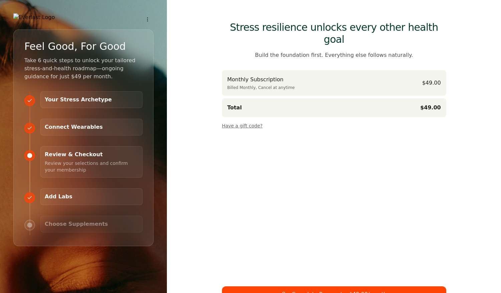 Image resolution: width=501 pixels, height=293 pixels. Describe the element at coordinates (75, 46) in the screenshot. I see `h2: Feel Good, For Good` at that location.